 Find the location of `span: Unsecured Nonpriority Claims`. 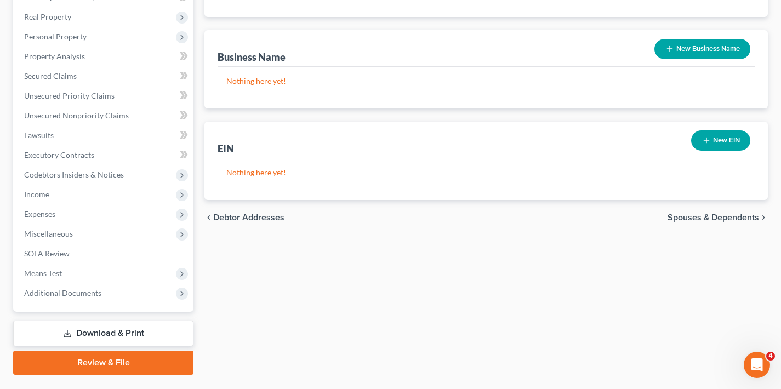

span: Unsecured Nonpriority Claims is located at coordinates (76, 115).